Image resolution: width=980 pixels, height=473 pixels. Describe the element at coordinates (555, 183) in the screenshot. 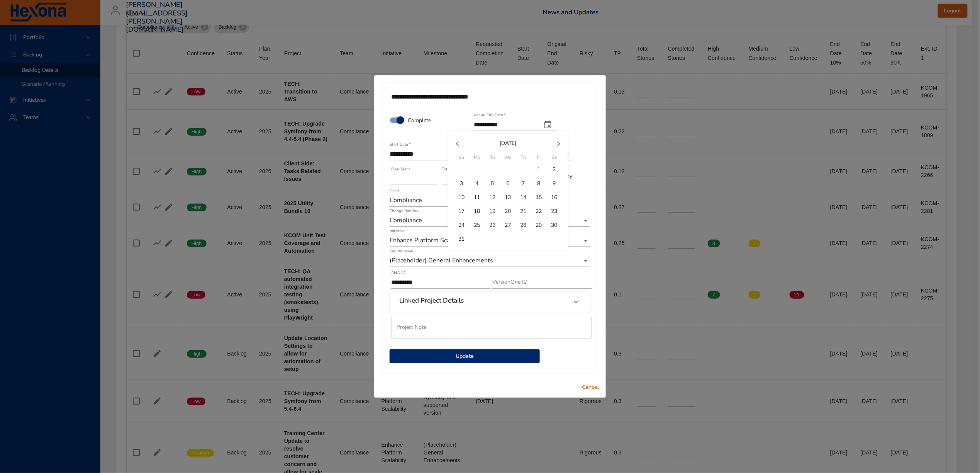

I see `p: 9` at that location.